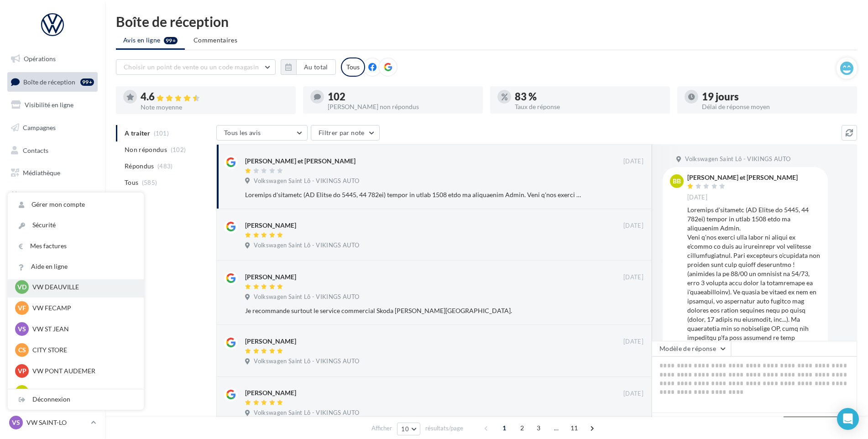 This screenshot has height=439, width=868. What do you see at coordinates (408, 429) in the screenshot?
I see `button: 10` at bounding box center [408, 429].